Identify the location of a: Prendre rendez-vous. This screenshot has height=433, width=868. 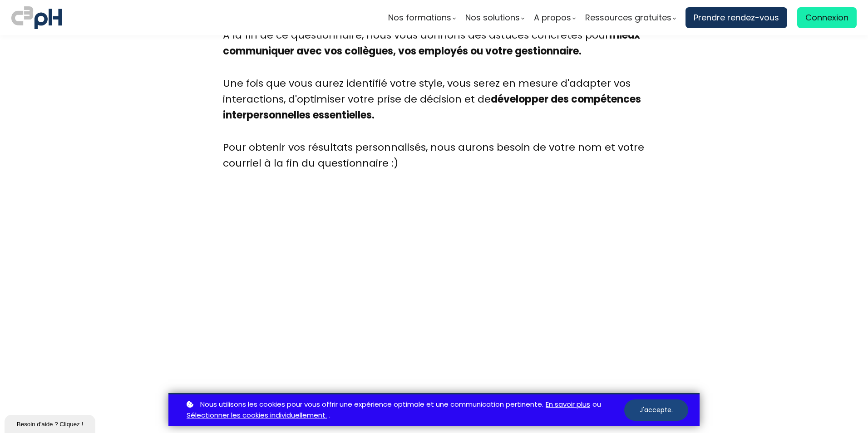
(736, 18).